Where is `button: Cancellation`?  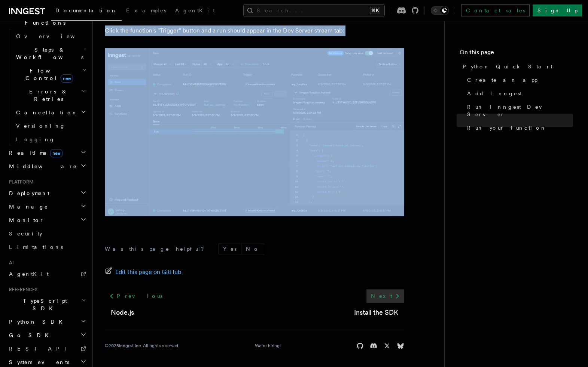
button: Cancellation is located at coordinates (51, 112).